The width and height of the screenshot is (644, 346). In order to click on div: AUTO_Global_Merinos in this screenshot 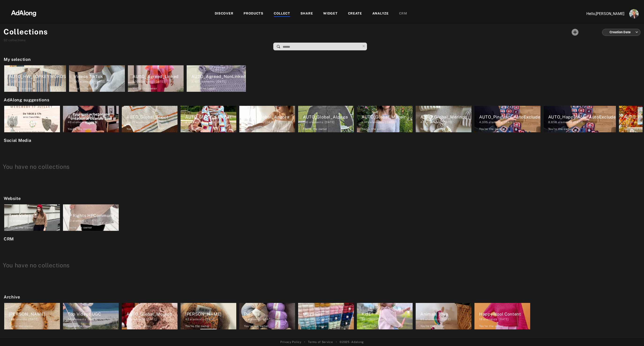, I will do `click(446, 117)`.